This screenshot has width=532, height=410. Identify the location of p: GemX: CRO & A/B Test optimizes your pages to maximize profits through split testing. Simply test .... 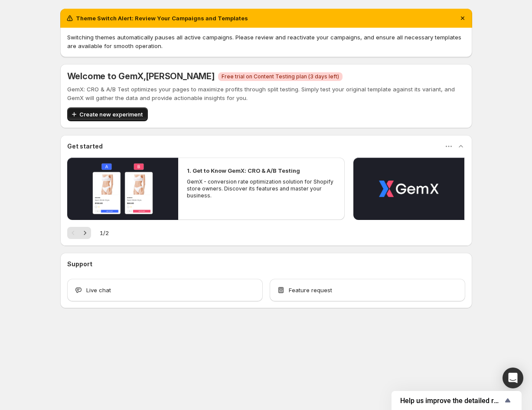
(266, 93).